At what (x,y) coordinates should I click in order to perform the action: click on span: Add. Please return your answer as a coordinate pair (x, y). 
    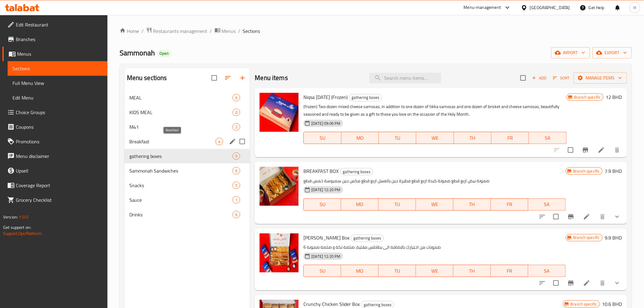
    Looking at the image, I should click on (539, 78).